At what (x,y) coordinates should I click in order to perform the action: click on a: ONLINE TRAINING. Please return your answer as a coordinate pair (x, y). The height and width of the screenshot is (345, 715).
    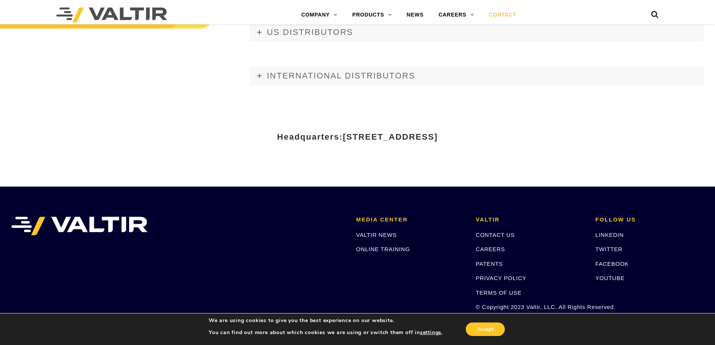
    Looking at the image, I should click on (383, 249).